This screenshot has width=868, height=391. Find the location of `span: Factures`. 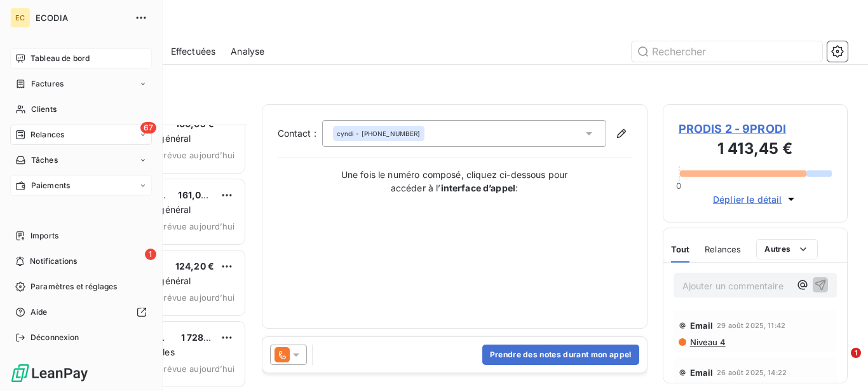

span: Factures is located at coordinates (47, 84).